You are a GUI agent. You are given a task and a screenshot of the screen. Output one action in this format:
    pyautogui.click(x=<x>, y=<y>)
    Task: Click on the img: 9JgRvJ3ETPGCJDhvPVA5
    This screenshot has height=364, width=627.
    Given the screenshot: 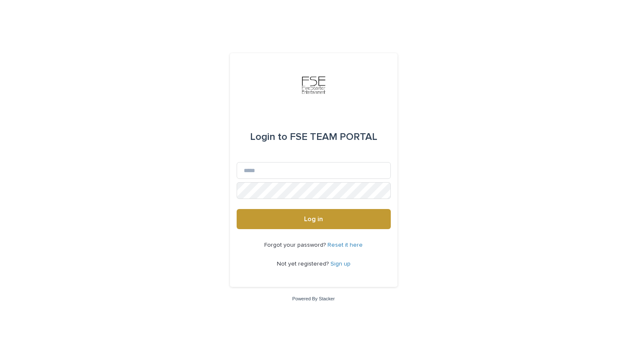 What is the action you would take?
    pyautogui.click(x=314, y=86)
    